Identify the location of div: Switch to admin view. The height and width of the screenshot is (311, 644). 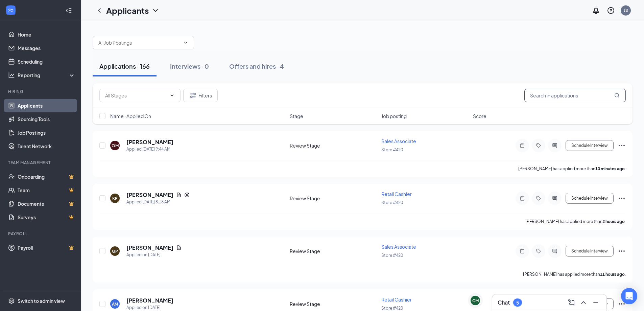
(41, 301).